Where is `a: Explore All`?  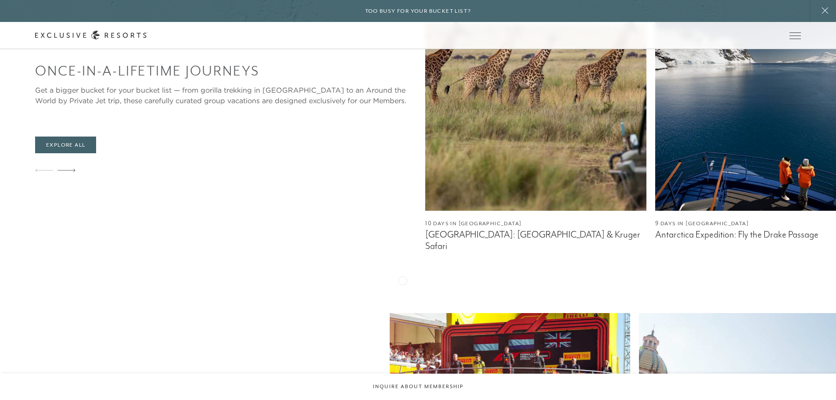 a: Explore All is located at coordinates (65, 145).